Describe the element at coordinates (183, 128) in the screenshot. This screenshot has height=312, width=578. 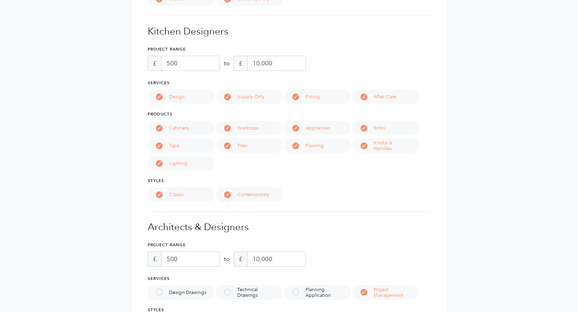
I see `p: Cabinets` at that location.